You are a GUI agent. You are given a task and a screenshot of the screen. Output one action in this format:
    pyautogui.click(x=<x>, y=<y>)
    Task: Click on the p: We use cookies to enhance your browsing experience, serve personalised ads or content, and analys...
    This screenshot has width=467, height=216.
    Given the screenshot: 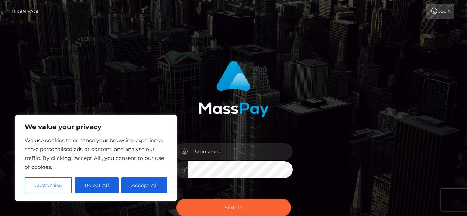 What is the action you would take?
    pyautogui.click(x=96, y=154)
    